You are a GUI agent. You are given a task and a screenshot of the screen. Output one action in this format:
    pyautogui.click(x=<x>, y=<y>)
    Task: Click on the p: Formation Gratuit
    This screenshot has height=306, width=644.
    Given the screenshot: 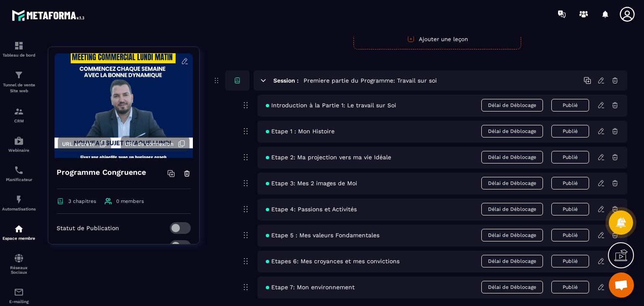 What is the action you would take?
    pyautogui.click(x=82, y=246)
    